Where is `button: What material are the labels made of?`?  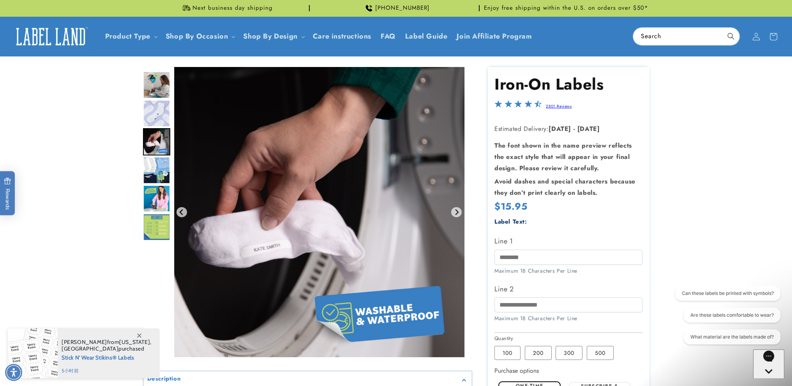 button: What material are the labels made of? is located at coordinates (62, 51).